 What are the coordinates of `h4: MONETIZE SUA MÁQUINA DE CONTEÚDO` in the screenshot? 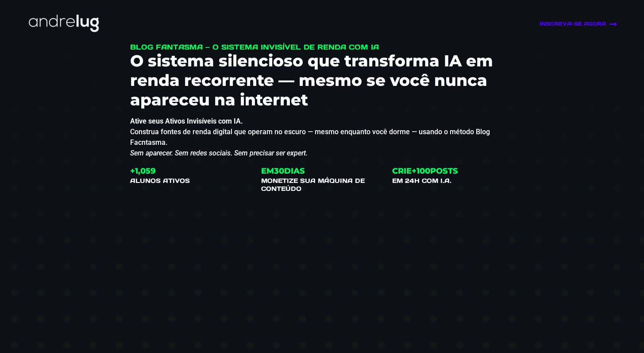 It's located at (322, 185).